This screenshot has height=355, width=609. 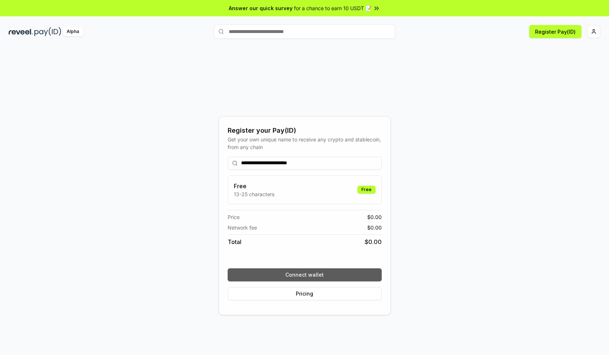 What do you see at coordinates (254, 194) in the screenshot?
I see `p: 13-25 characters` at bounding box center [254, 194].